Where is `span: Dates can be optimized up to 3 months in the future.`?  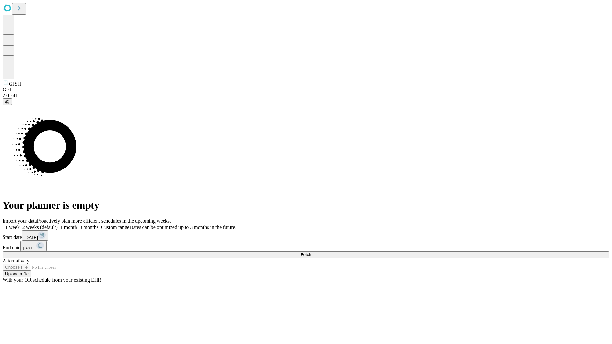
span: Dates can be optimized up to 3 months in the future. is located at coordinates (183, 227).